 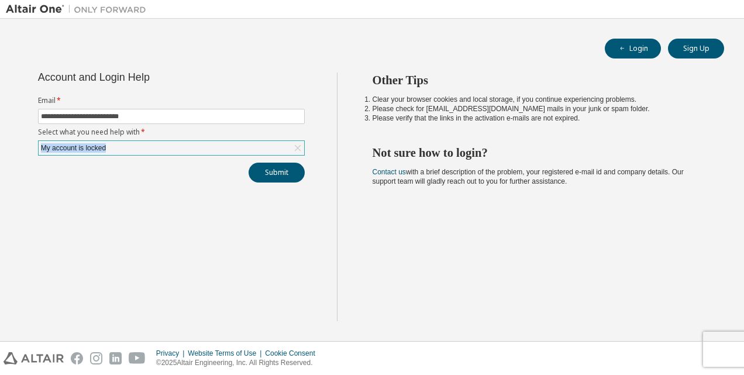 What do you see at coordinates (77, 358) in the screenshot?
I see `img: facebook.svg` at bounding box center [77, 358].